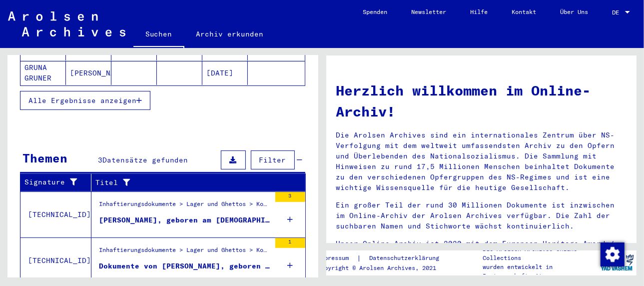 This screenshot has width=644, height=286. Describe the element at coordinates (618, 12) in the screenshot. I see `span: DE` at that location.